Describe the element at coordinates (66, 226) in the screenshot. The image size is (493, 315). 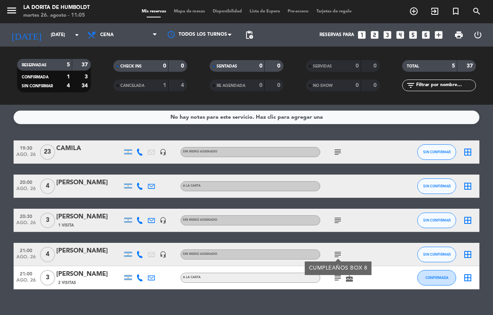
I see `span: 1 Visita` at that location.